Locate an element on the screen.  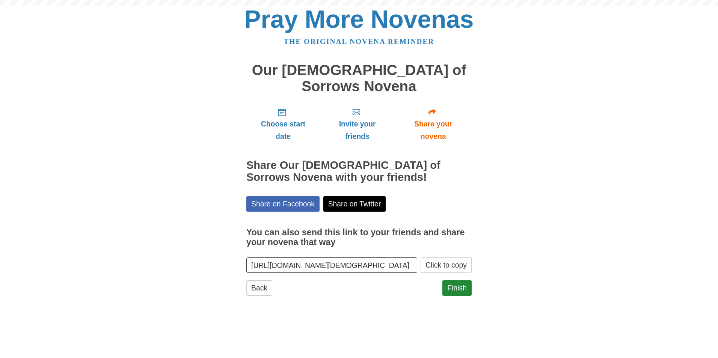
a: The original novena reminder is located at coordinates (359, 41).